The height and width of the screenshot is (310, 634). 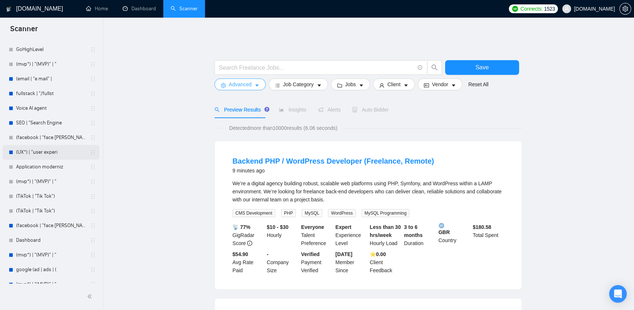 What do you see at coordinates (24, 31) in the screenshot?
I see `span: Scanner` at bounding box center [24, 31].